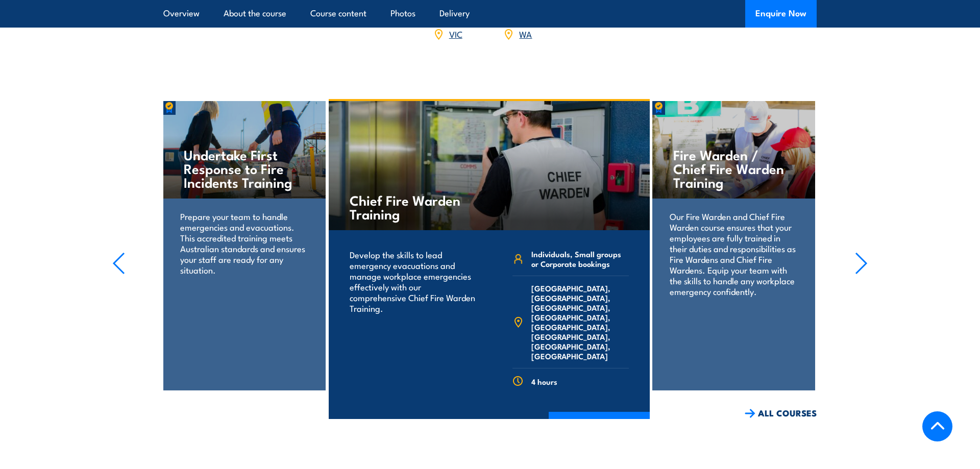 The image size is (980, 469). What do you see at coordinates (244, 168) in the screenshot?
I see `h4: Undertake First Response to Fire Incidents Training` at bounding box center [244, 168].